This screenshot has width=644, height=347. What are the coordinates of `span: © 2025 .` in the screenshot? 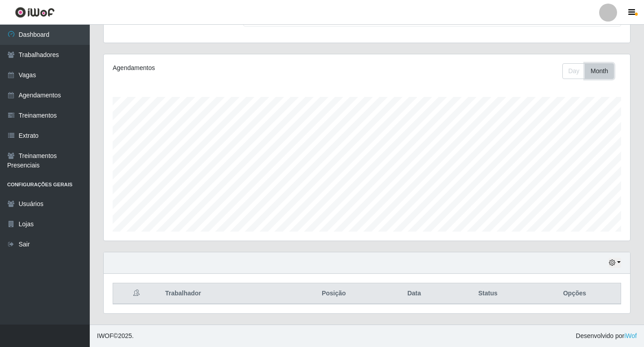 It's located at (115, 336).